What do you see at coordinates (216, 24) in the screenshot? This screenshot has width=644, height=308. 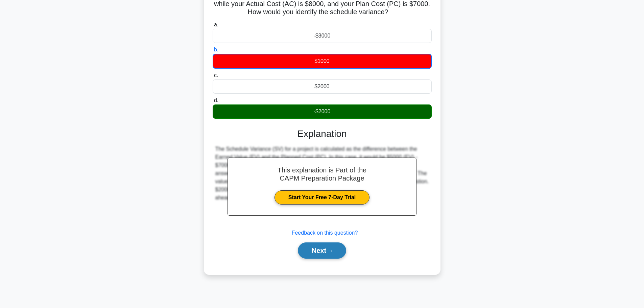 I see `span: a.` at bounding box center [216, 24].